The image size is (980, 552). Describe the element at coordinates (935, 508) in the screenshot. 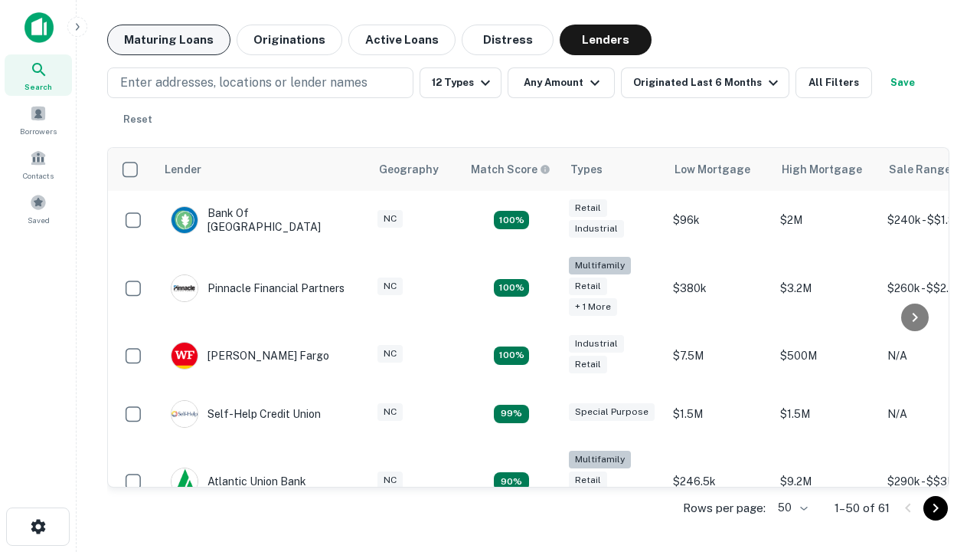

I see `button: Go to next page` at that location.